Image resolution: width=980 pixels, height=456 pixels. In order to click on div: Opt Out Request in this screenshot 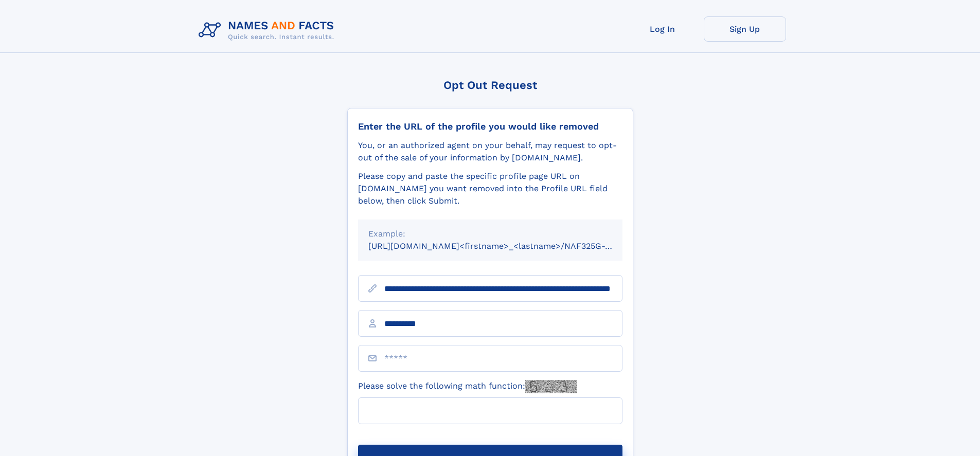, I will do `click(490, 85)`.